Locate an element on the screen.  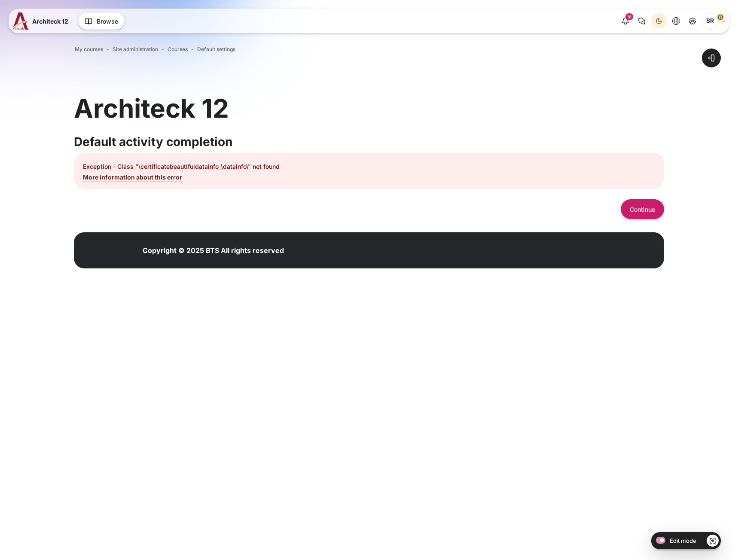
strong: Copyright © 2025 BTS All rights reserved is located at coordinates (213, 250).